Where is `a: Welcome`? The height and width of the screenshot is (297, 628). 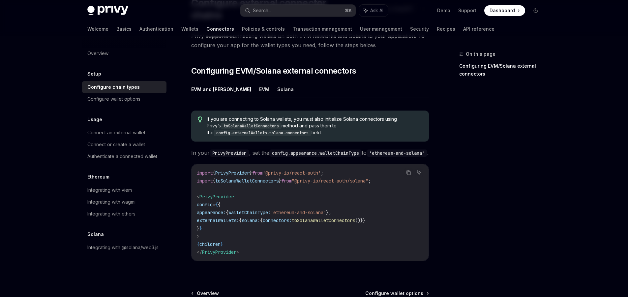
a: Welcome is located at coordinates (98, 29).